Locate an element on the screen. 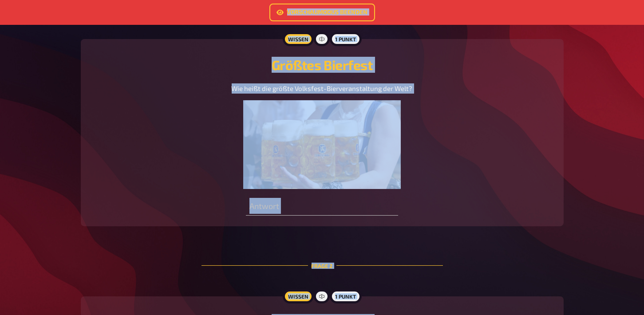 The image size is (644, 315). h2: Größtes Bierfest is located at coordinates (322, 65).